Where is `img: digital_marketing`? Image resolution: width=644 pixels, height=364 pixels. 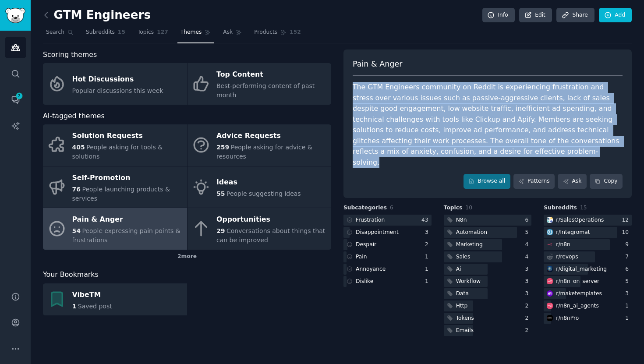
img: digital_marketing is located at coordinates (550, 269).